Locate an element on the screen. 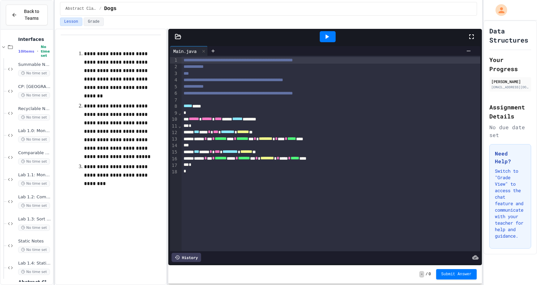 This screenshot has height=285, width=537. h1: Data Structures is located at coordinates (510, 35).